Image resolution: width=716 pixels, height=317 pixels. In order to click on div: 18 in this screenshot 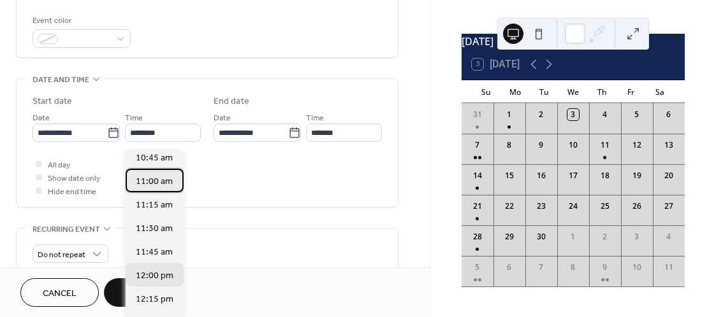, I will do `click(605, 176)`.